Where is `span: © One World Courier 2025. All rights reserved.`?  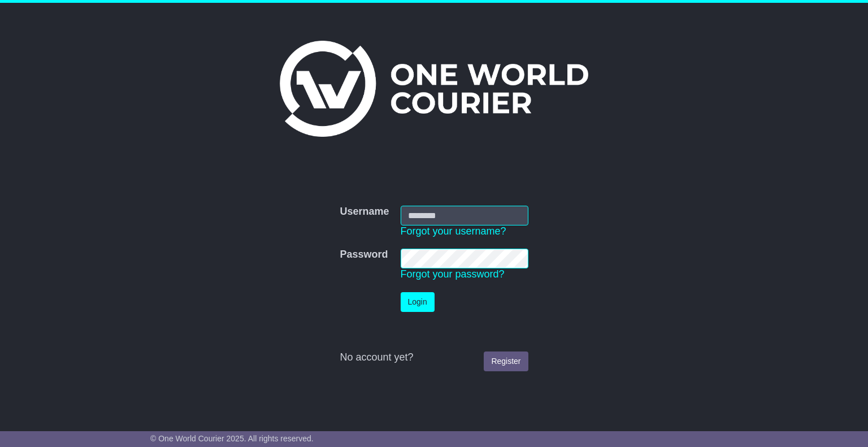
span: © One World Courier 2025. All rights reserved. is located at coordinates (232, 439).